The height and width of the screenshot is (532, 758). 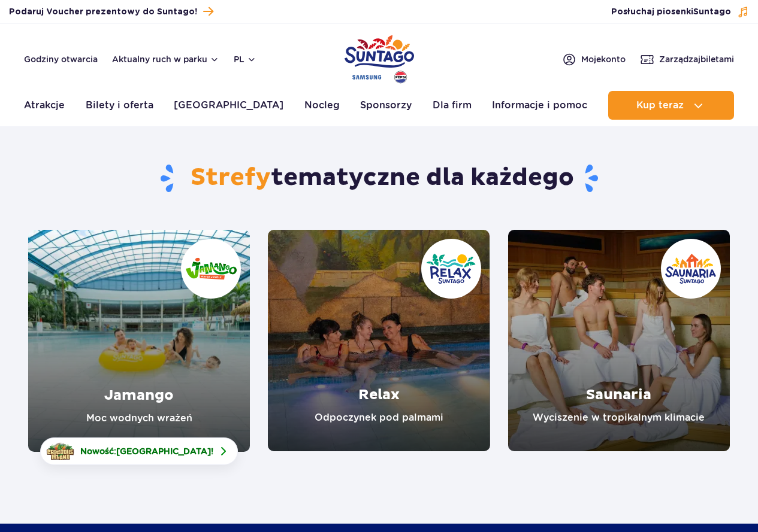 What do you see at coordinates (139, 340) in the screenshot?
I see `a: Jamango` at bounding box center [139, 340].